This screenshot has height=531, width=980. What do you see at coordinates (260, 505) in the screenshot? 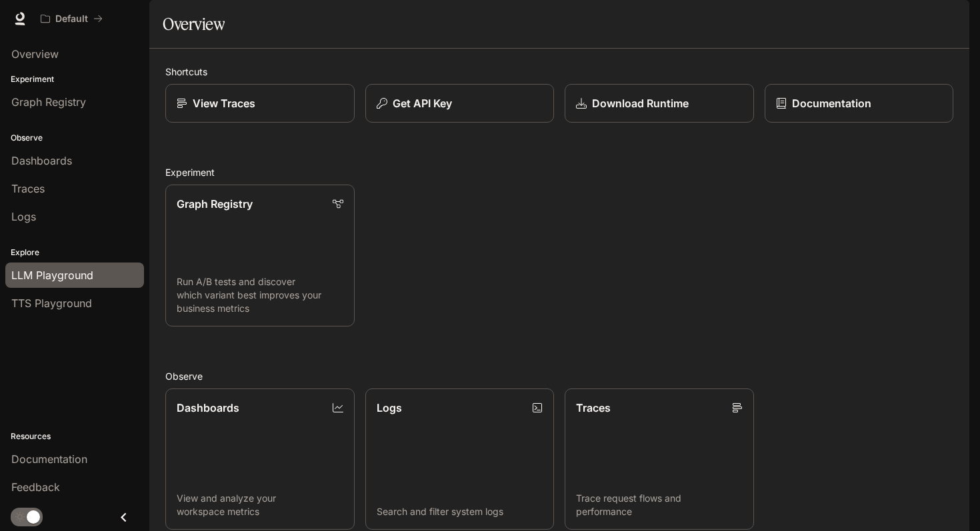
I see `p: View and analyze your workspace metrics` at bounding box center [260, 505].